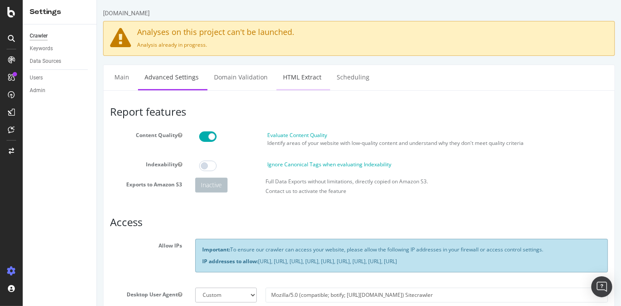 The image size is (621, 306). I want to click on h3: Report features, so click(262, 112).